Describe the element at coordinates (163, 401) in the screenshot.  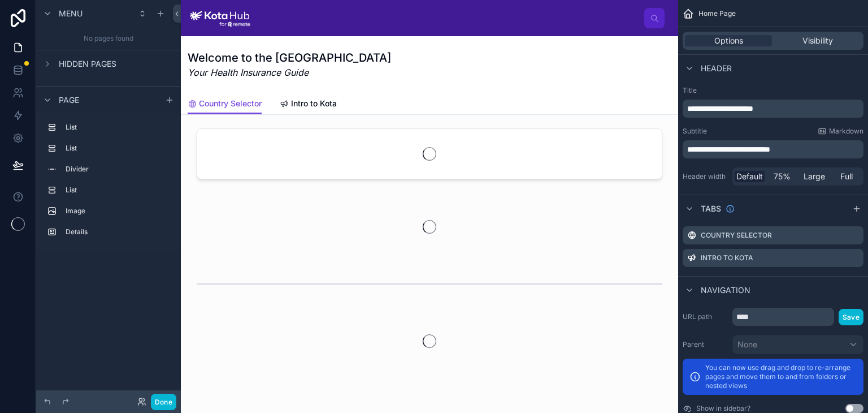
I see `button: Done` at that location.